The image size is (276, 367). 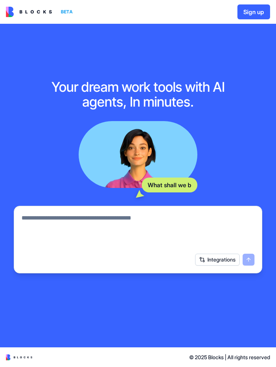 I want to click on div: BETA, so click(x=67, y=12).